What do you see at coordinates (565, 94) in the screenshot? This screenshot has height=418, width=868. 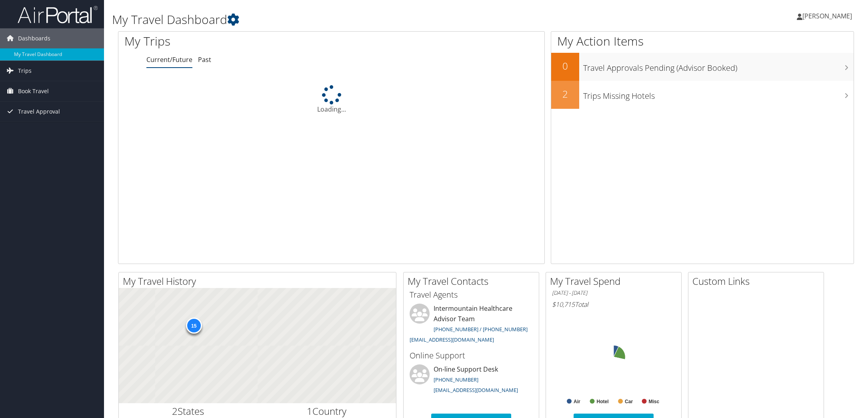 I see `h2: 2` at bounding box center [565, 94].